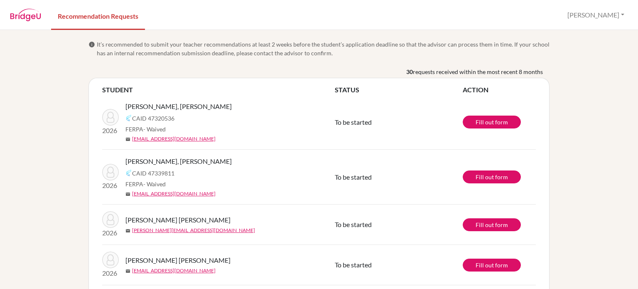 The height and width of the screenshot is (289, 638). What do you see at coordinates (98, 15) in the screenshot?
I see `a: Recommendation Requests` at bounding box center [98, 15].